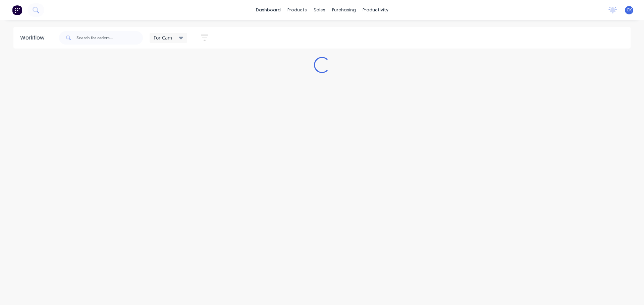 The height and width of the screenshot is (305, 644). I want to click on span: For Cam, so click(163, 37).